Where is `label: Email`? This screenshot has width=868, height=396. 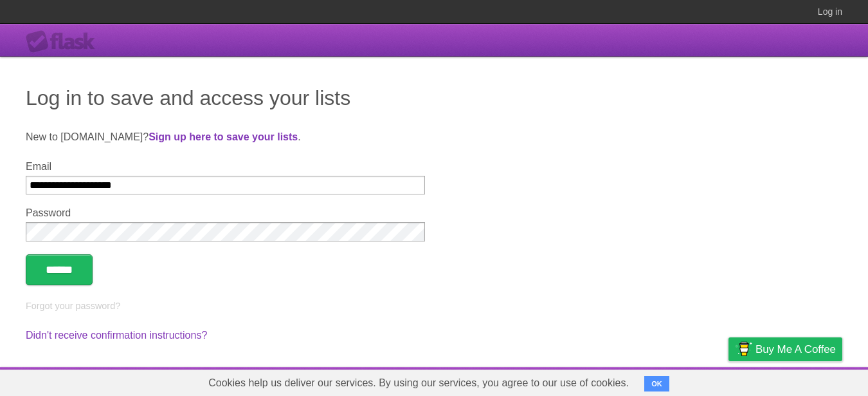 label: Email is located at coordinates (225, 167).